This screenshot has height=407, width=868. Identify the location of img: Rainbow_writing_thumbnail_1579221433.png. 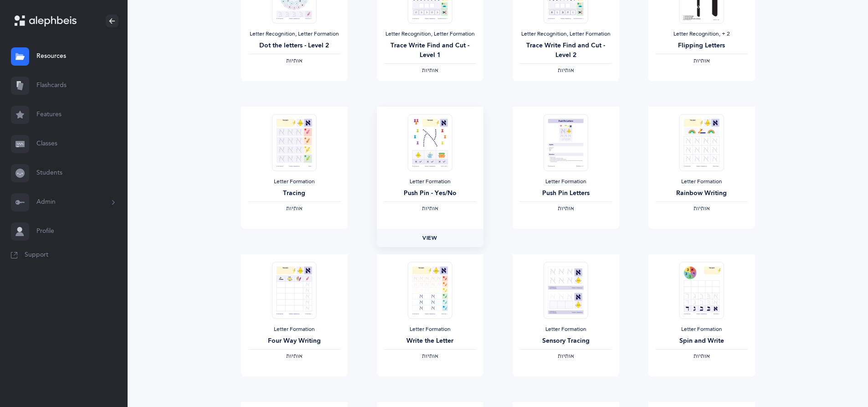
(701, 142).